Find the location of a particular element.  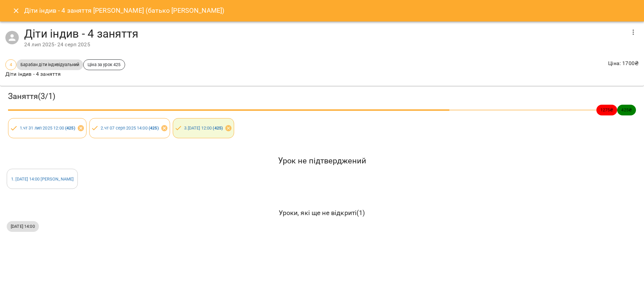

span: 425 ₴ is located at coordinates (626, 110).